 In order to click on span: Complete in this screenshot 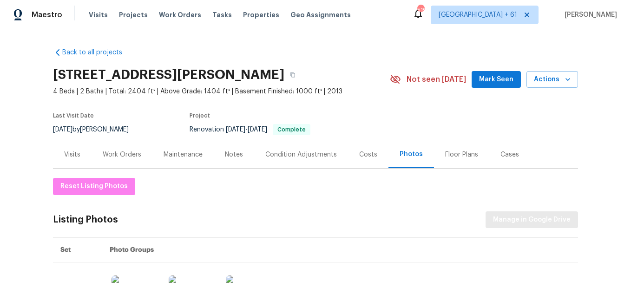, I will do `click(291, 130)`.